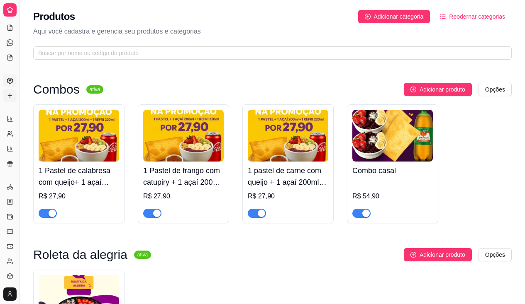 The height and width of the screenshot is (304, 525). Describe the element at coordinates (392, 197) in the screenshot. I see `div: R$ 54,90` at that location.